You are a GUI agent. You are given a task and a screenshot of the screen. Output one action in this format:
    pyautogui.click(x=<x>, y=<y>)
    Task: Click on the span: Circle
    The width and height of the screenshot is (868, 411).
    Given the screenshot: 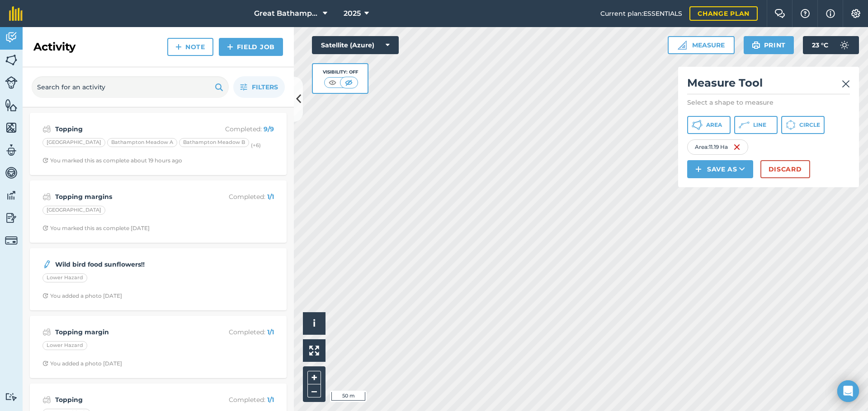 What is the action you would take?
    pyautogui.click(x=810, y=125)
    